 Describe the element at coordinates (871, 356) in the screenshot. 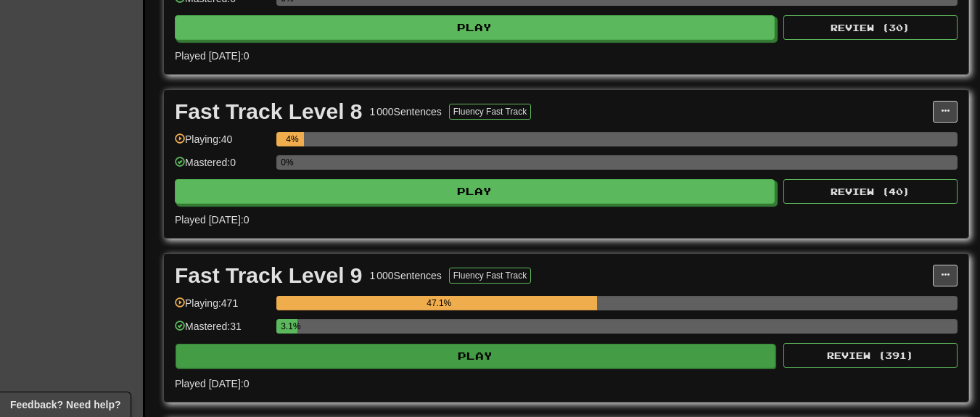

I see `button: Review (391)` at that location.